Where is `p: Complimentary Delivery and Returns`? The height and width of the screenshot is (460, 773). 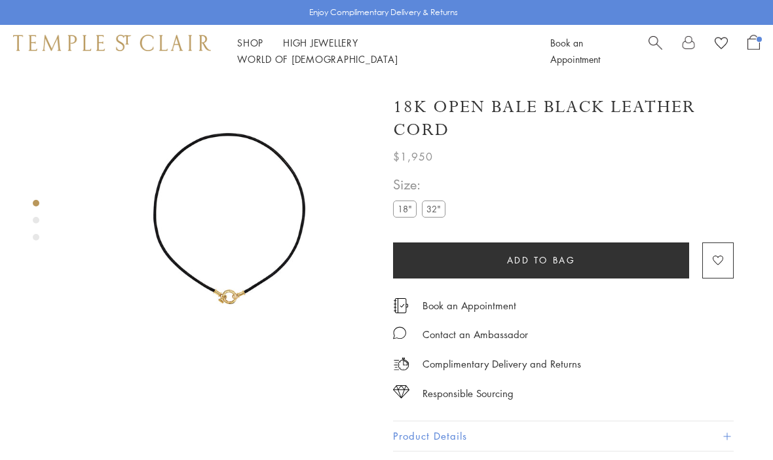 p: Complimentary Delivery and Returns is located at coordinates (502, 364).